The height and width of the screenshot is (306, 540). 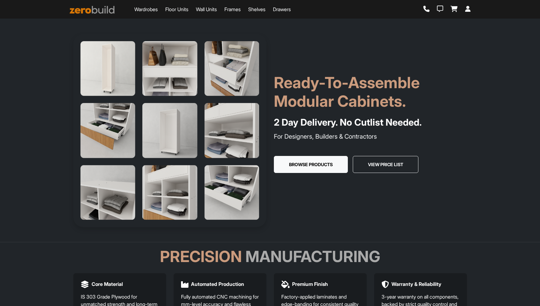 I want to click on p: For Designers, Builders & Contractors, so click(x=371, y=137).